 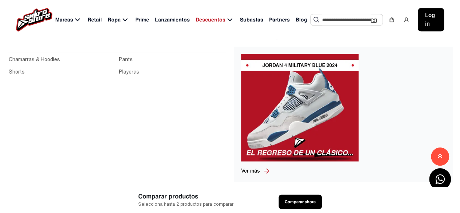 What do you see at coordinates (142, 20) in the screenshot?
I see `span: Prime` at bounding box center [142, 20].